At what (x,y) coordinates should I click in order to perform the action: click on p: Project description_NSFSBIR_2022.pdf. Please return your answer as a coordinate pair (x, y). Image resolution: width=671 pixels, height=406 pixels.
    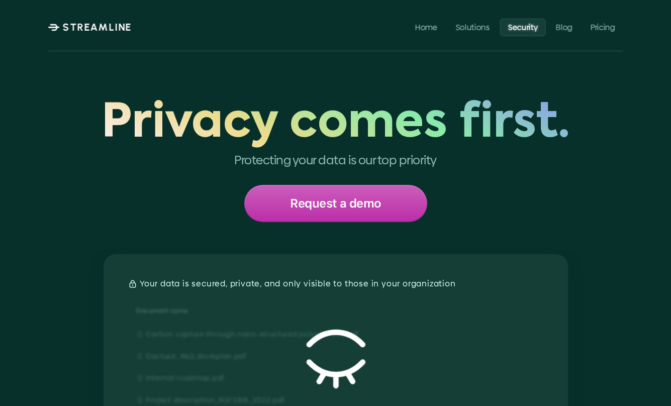
    Looking at the image, I should click on (341, 400).